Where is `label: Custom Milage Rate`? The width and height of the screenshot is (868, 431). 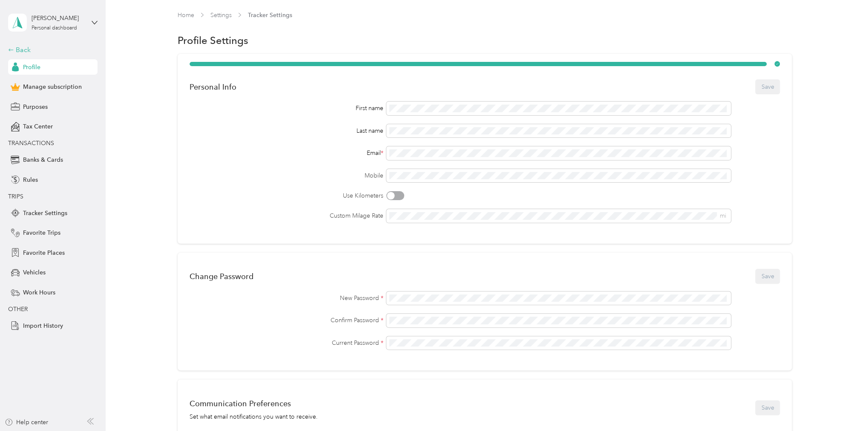
label: Custom Milage Rate is located at coordinates (286, 215).